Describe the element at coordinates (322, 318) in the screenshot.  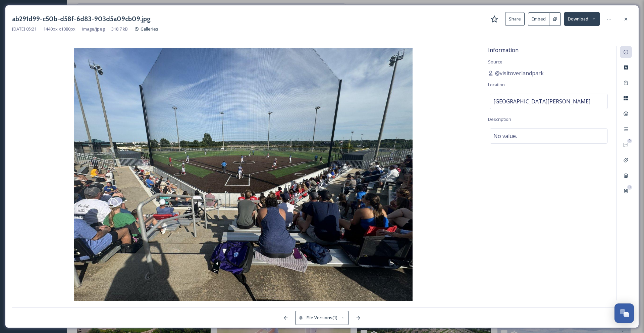
I see `button: File Versions(1)` at that location.